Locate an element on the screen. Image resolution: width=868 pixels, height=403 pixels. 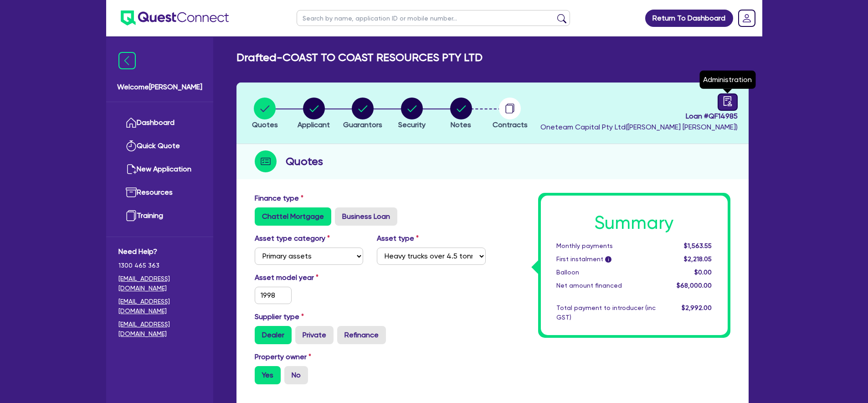
label: Dealer is located at coordinates (273, 335).